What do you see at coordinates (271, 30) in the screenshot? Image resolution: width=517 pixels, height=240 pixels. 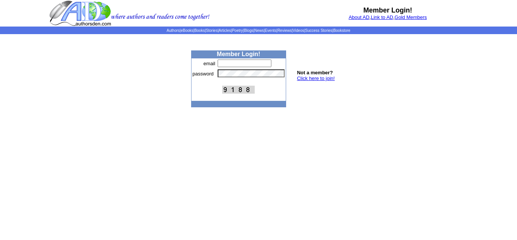 I see `a: Events` at bounding box center [271, 30].